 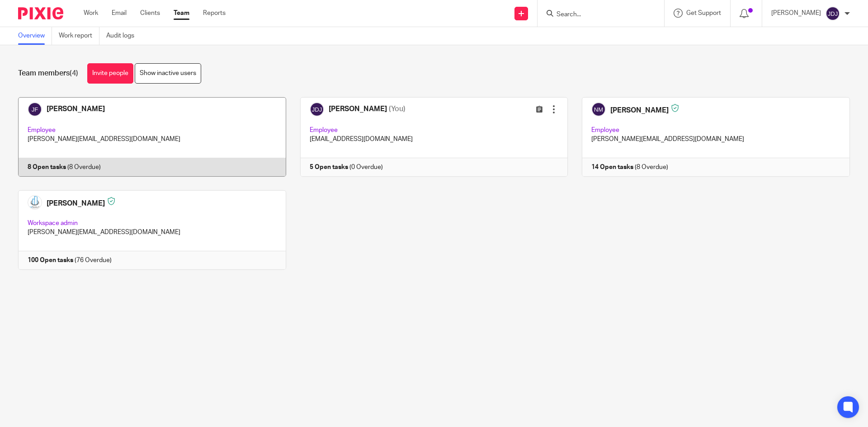 I want to click on h1: Team members, so click(x=48, y=73).